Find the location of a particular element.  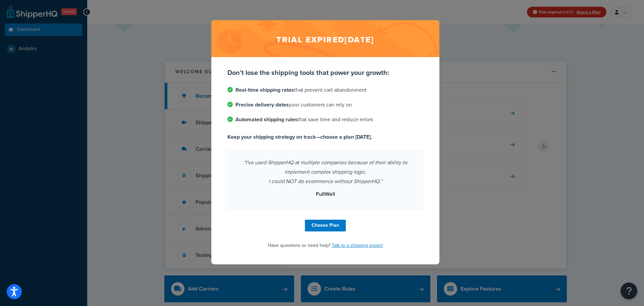

strong: Real-time shipping rates is located at coordinates (265, 90).